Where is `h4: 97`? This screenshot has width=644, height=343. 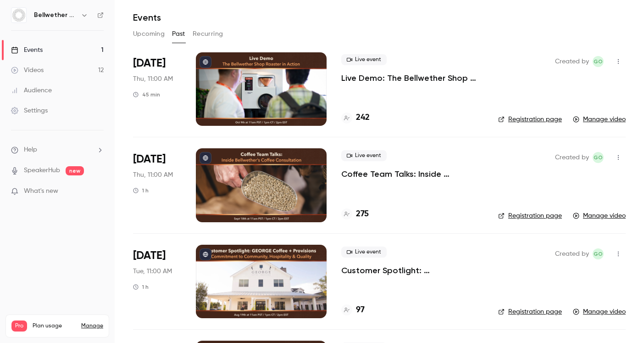 h4: 97 is located at coordinates (360, 310).